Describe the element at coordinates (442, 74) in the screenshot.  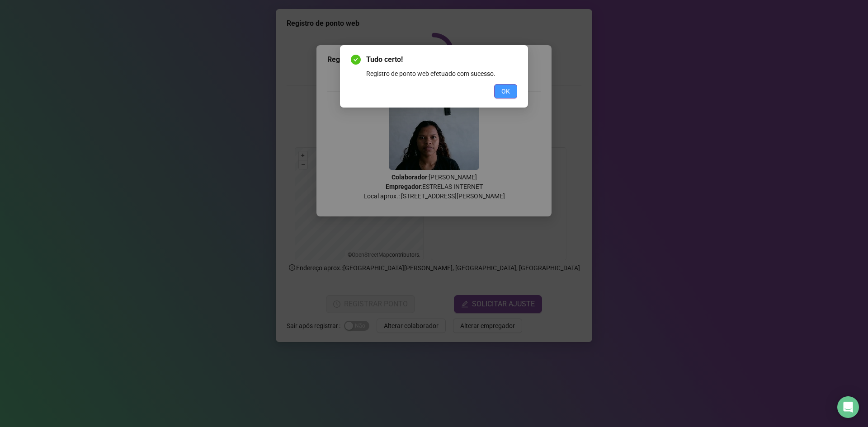
I see `div: Registro de ponto web efetuado com sucesso.` at that location.